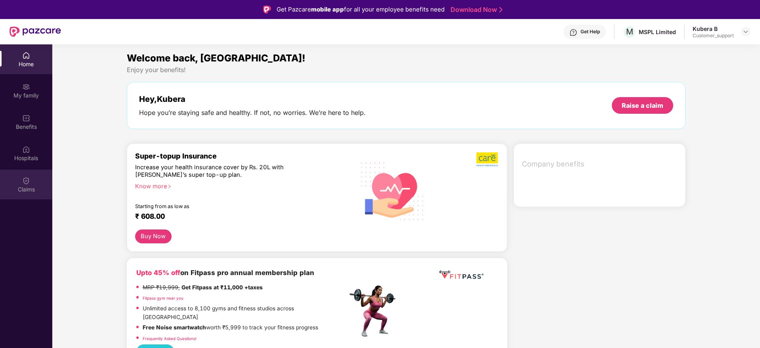  What do you see at coordinates (158, 273) in the screenshot?
I see `b: Upto 45% off` at bounding box center [158, 273].